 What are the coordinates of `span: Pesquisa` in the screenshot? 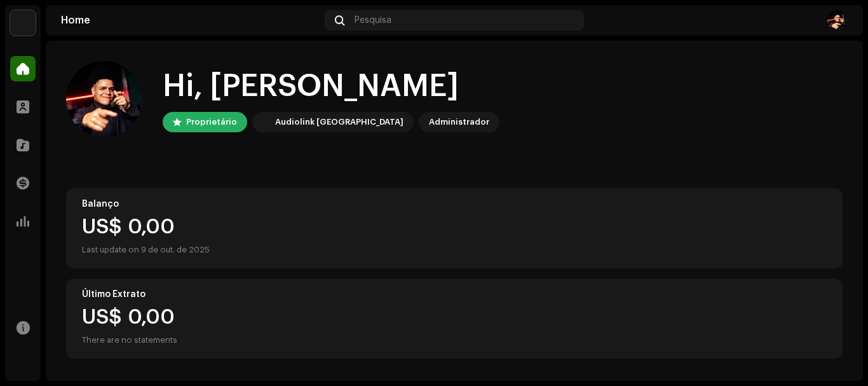 It's located at (373, 20).